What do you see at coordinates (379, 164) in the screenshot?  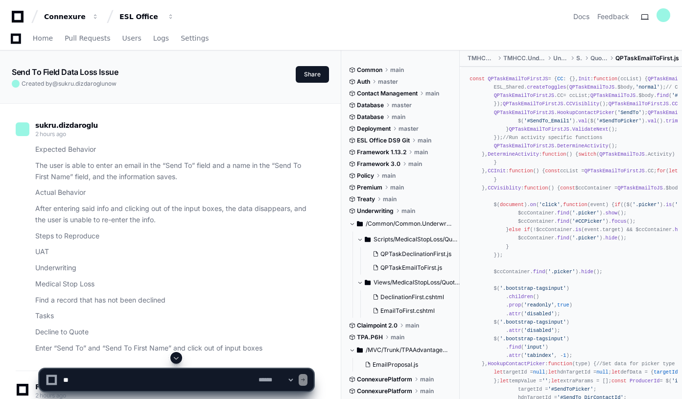 I see `span: Framework 3.0` at bounding box center [379, 164].